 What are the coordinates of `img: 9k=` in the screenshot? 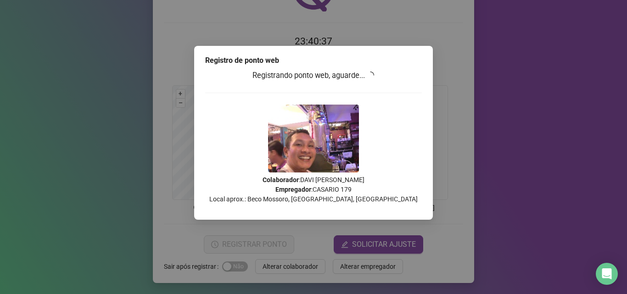 It's located at (314, 139).